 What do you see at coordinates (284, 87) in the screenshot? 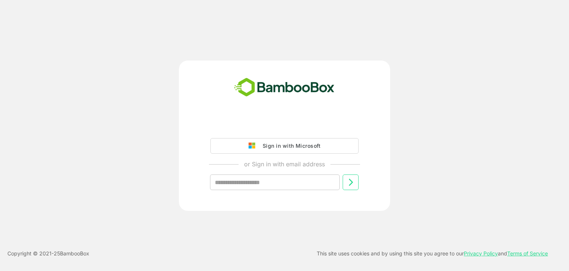
I see `img: bamboobox` at bounding box center [284, 87].